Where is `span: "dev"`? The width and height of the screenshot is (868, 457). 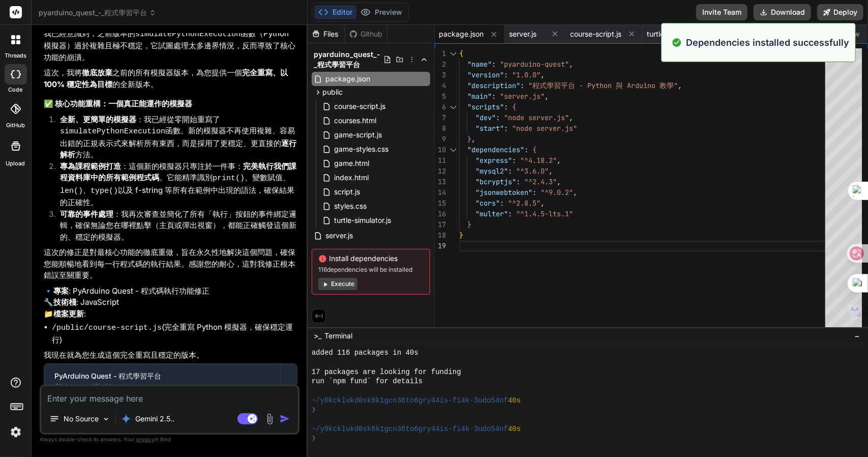 span: "dev" is located at coordinates (486, 118).